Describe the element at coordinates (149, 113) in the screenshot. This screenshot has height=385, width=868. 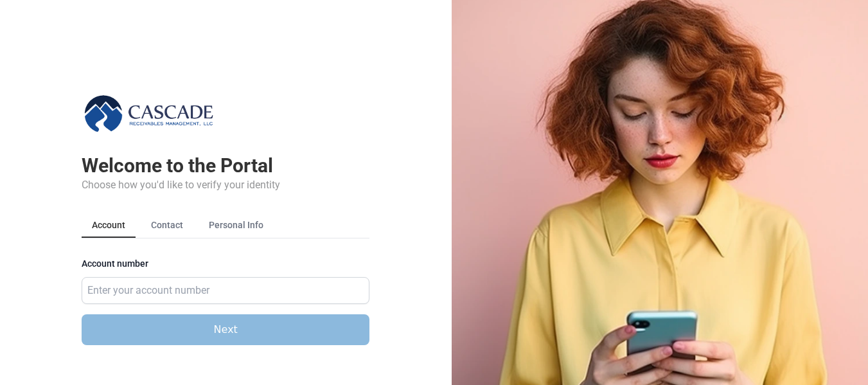
I see `img: Cascade Receivables` at that location.